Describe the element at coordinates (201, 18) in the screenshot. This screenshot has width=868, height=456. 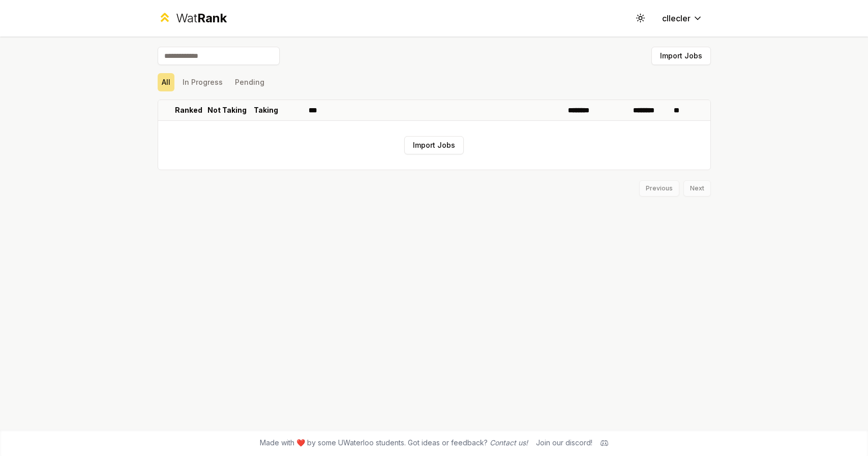
I see `div: Wat` at that location.